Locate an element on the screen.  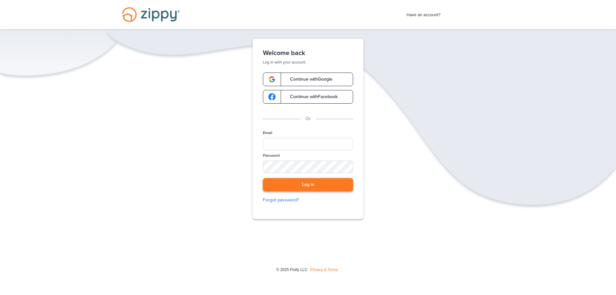
span: Continue with Facebook is located at coordinates (311, 97).